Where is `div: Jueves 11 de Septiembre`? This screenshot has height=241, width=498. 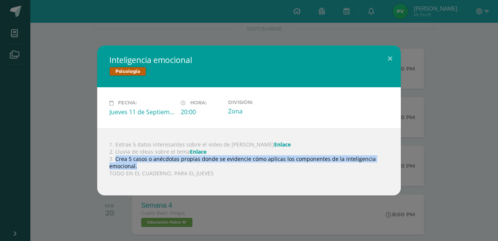
div: Jueves 11 de Septiembre is located at coordinates (142, 112).